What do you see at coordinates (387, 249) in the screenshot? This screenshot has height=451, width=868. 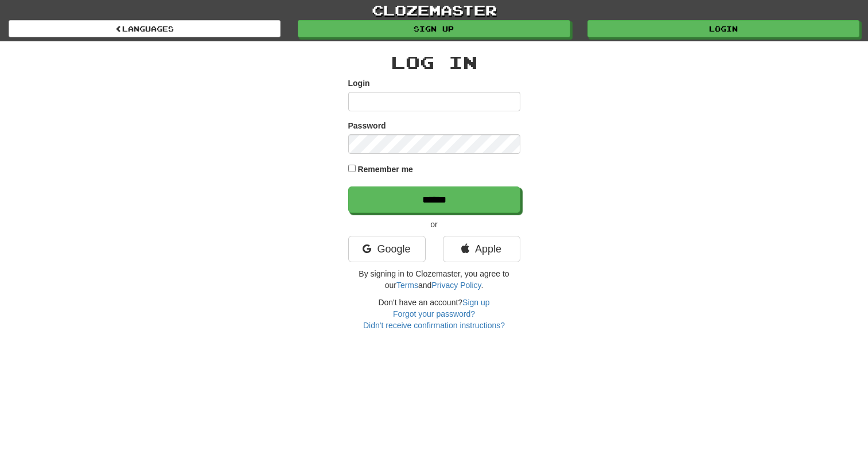 I see `a: Google` at bounding box center [387, 249].